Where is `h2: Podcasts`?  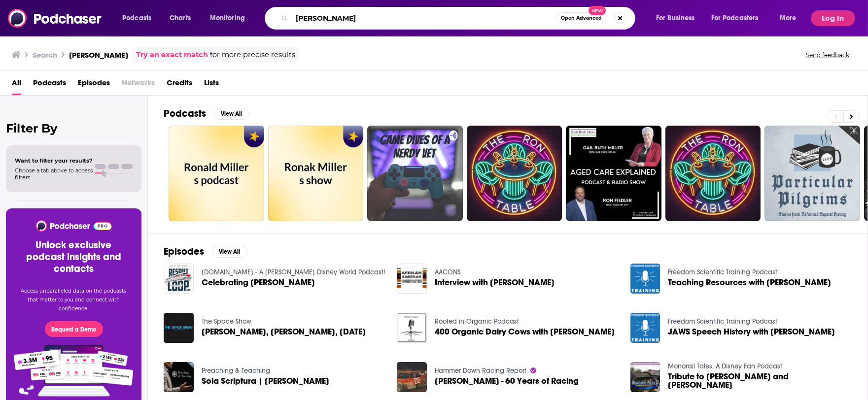
h2: Podcasts is located at coordinates (185, 114).